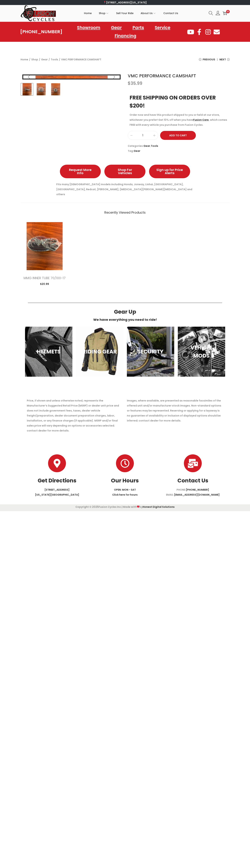 Image resolution: width=250 pixels, height=868 pixels. I want to click on a: HELMETS, so click(49, 352).